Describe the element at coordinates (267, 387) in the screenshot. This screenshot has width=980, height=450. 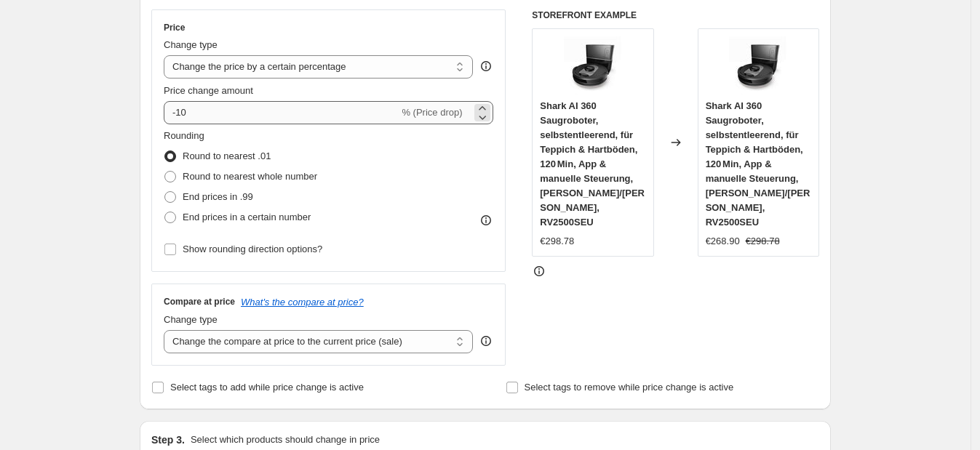
I see `span: Select tags to add while price change is active` at that location.